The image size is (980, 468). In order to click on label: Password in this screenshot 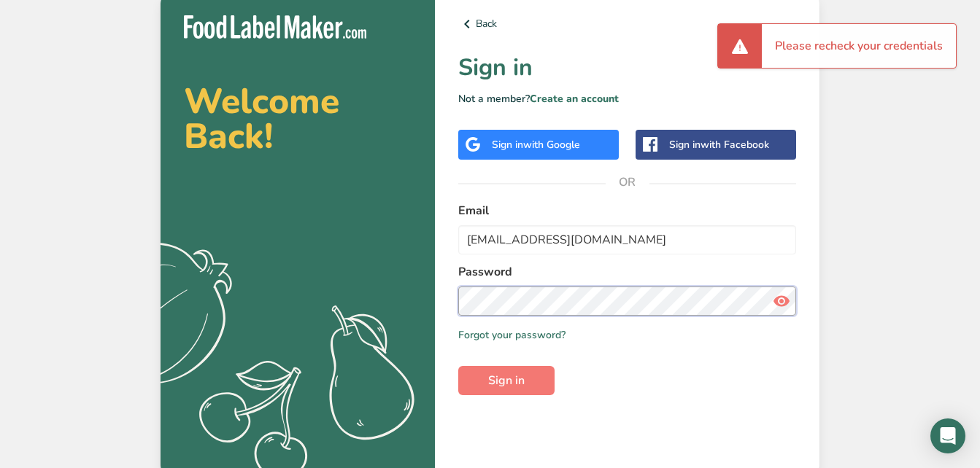, I will do `click(627, 272)`.